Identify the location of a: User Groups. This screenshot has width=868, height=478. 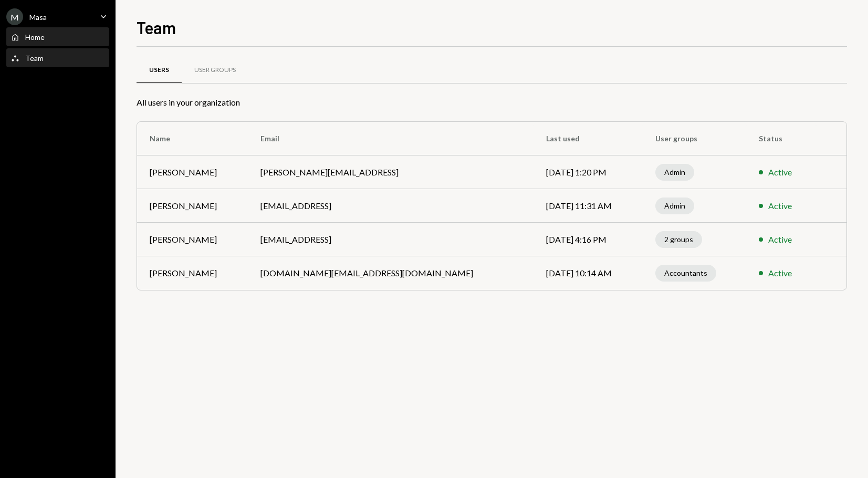
(215, 70).